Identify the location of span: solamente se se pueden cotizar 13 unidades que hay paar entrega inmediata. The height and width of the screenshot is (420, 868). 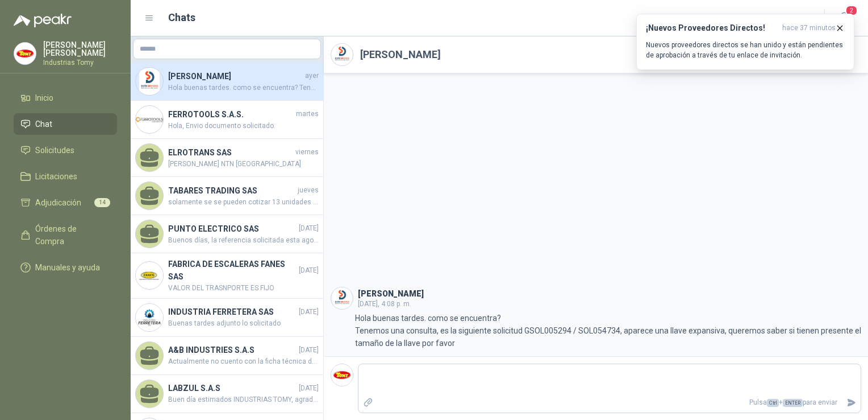
(243, 202).